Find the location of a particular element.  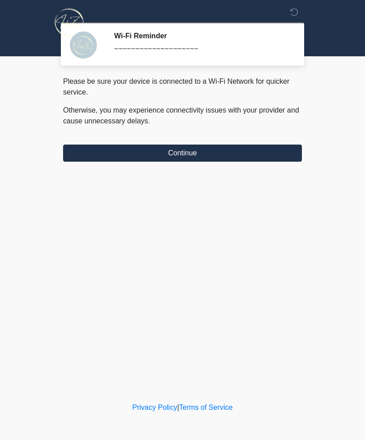

img: InfuZen Health Logo is located at coordinates (69, 22).